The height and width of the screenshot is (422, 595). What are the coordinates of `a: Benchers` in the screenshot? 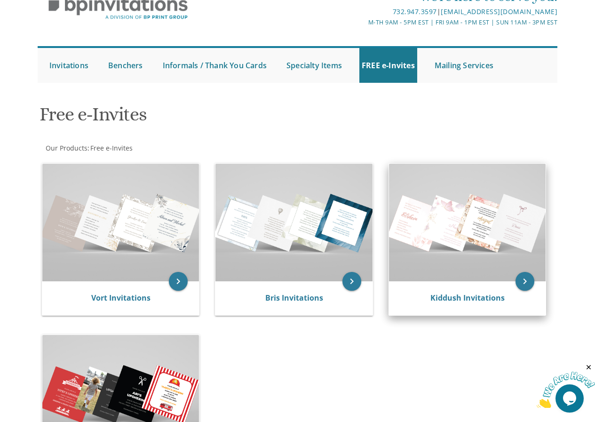 It's located at (125, 65).